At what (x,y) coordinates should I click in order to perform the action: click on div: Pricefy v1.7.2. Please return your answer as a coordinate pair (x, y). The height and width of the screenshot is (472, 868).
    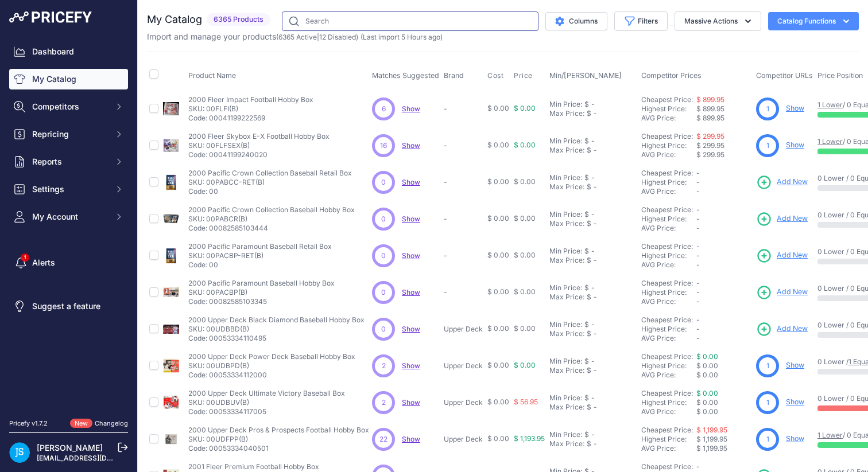
    Looking at the image, I should click on (28, 423).